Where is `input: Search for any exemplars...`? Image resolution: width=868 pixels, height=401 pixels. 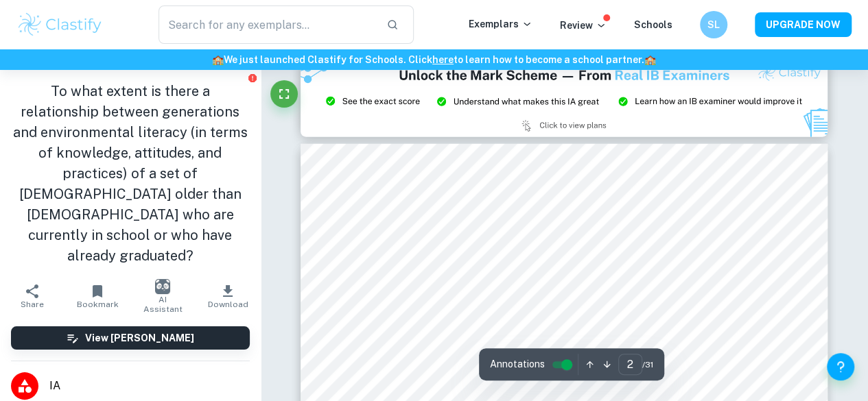 input: Search for any exemplars... is located at coordinates (267, 25).